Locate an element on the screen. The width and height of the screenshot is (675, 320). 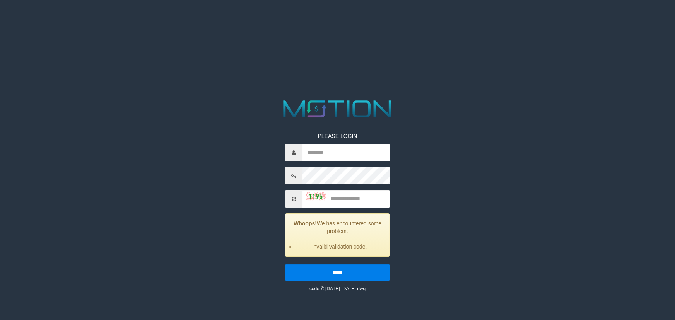
img: captcha is located at coordinates (316, 197).